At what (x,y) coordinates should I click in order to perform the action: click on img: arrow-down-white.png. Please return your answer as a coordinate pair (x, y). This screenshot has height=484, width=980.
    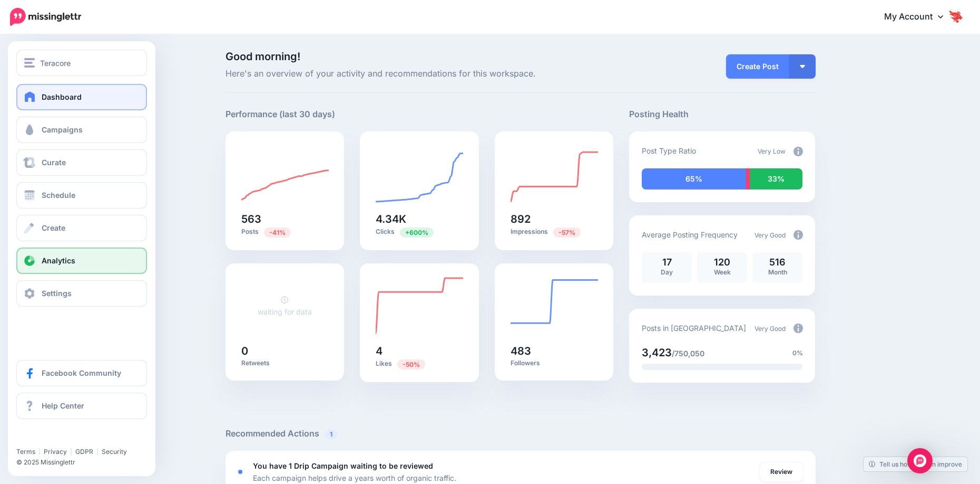
    Looking at the image, I should click on (803, 66).